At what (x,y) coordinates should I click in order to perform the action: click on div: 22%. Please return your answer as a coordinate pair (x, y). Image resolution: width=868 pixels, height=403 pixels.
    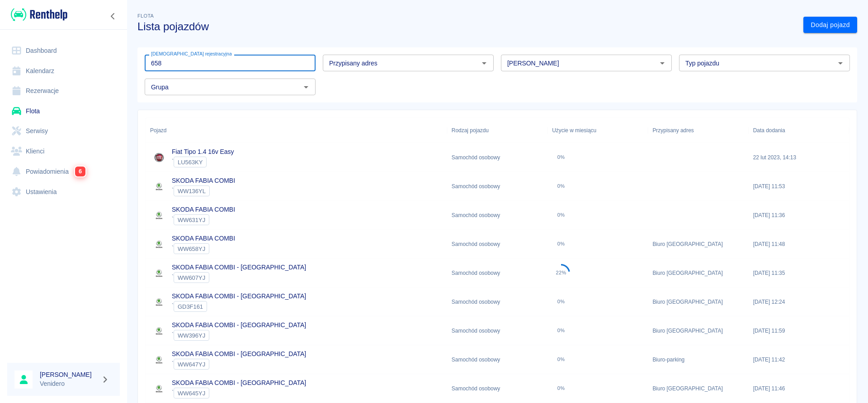
    Looking at the image, I should click on (561, 273).